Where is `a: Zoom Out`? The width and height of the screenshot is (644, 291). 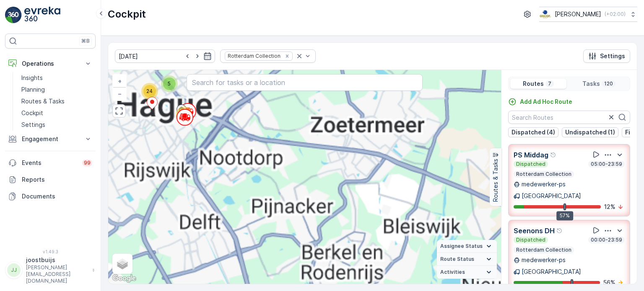 a: Zoom Out is located at coordinates (120, 94).